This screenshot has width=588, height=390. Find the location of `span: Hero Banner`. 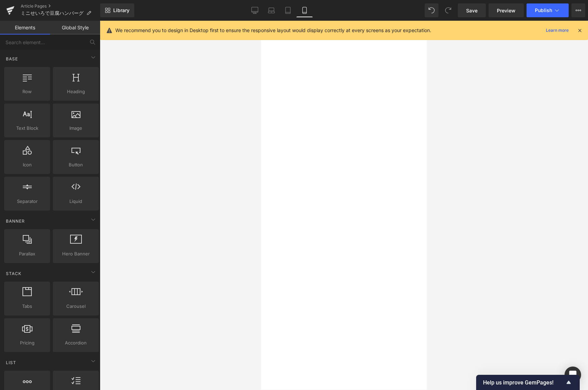

span: Hero Banner is located at coordinates (75, 254).